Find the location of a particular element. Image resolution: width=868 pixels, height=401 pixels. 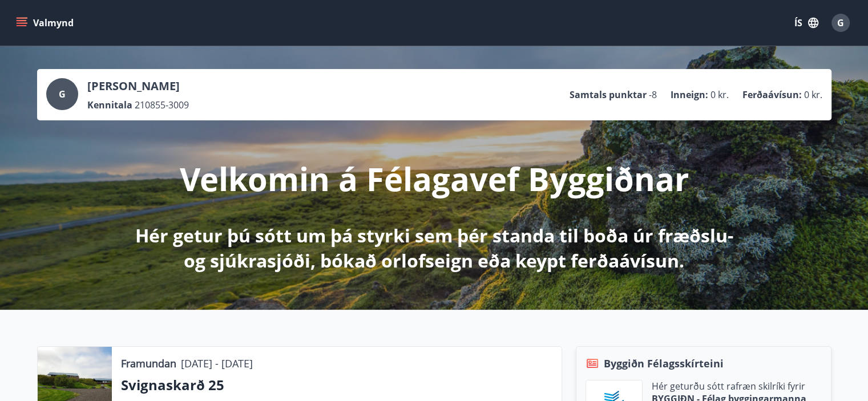

p: Hér getur þú sótt um þá styrki sem þér standa til boða úr fræðslu- og sjúkrasjóði, bókað orlofsei... is located at coordinates (434, 248).